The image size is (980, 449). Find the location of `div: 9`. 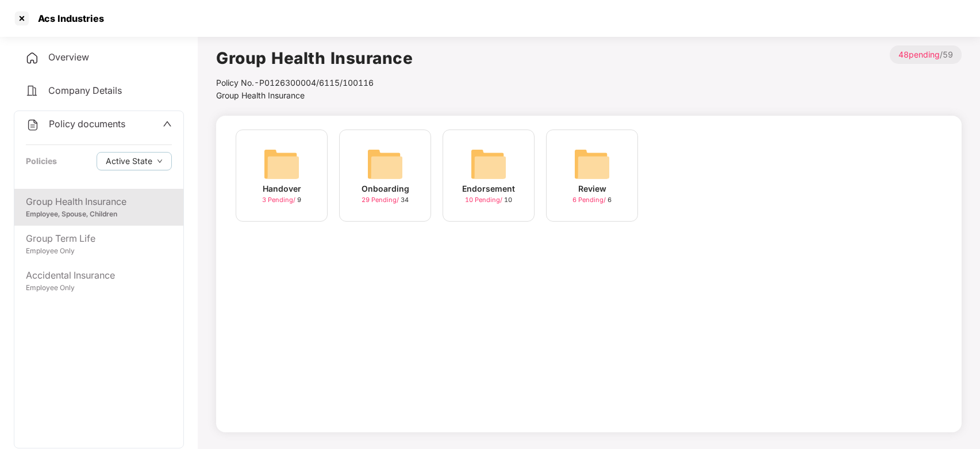

div: 9 is located at coordinates (281, 200).